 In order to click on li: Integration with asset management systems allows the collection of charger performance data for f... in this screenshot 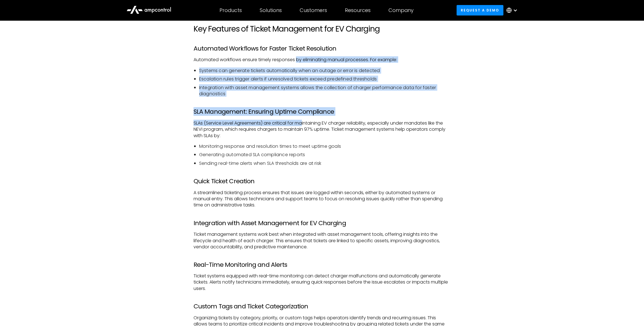, I will do `click(324, 91)`.